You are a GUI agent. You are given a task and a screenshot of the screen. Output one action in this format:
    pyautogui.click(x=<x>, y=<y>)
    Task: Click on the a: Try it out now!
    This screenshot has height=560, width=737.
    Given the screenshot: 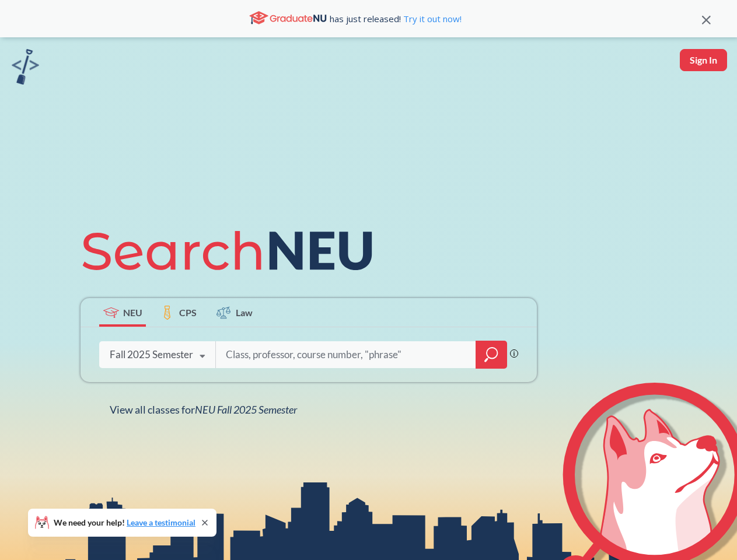 What is the action you would take?
    pyautogui.click(x=431, y=18)
    